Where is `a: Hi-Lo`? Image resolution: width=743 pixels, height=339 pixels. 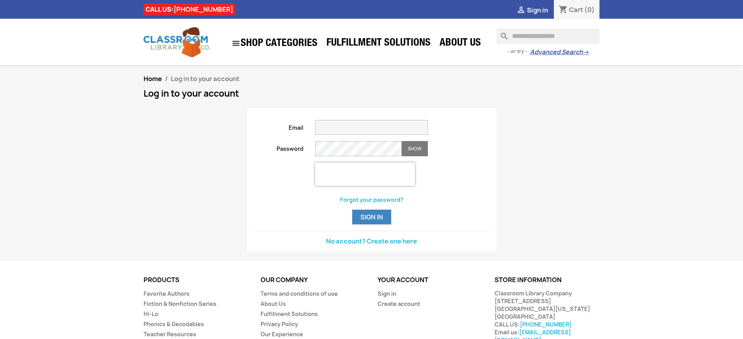
a: Hi-Lo is located at coordinates (151, 314).